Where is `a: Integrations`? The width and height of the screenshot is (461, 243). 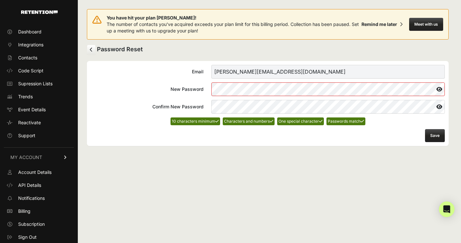
a: Integrations is located at coordinates (39, 45).